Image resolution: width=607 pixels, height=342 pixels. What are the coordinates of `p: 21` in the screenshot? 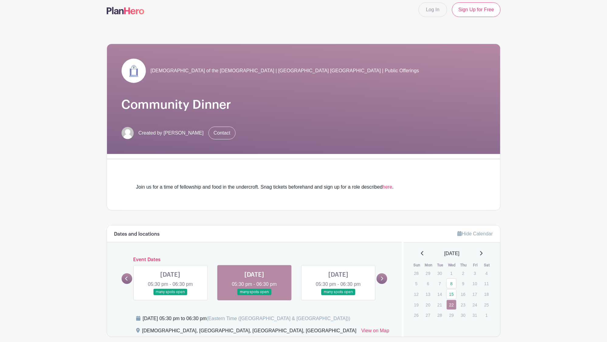 It's located at (439, 305).